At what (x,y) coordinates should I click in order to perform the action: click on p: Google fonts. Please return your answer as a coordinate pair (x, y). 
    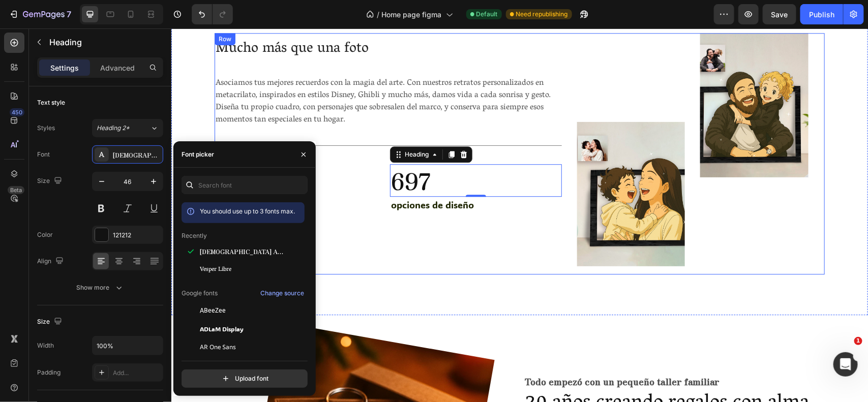
    Looking at the image, I should click on (199, 294).